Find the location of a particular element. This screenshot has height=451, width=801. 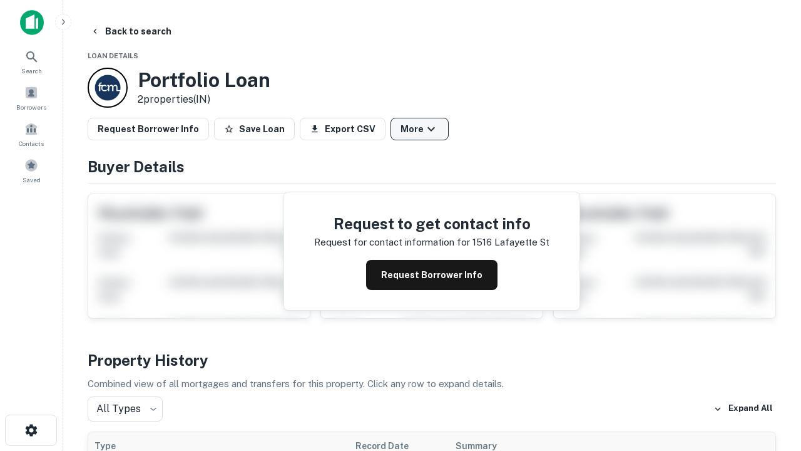

button: Save Loan is located at coordinates (254, 129).